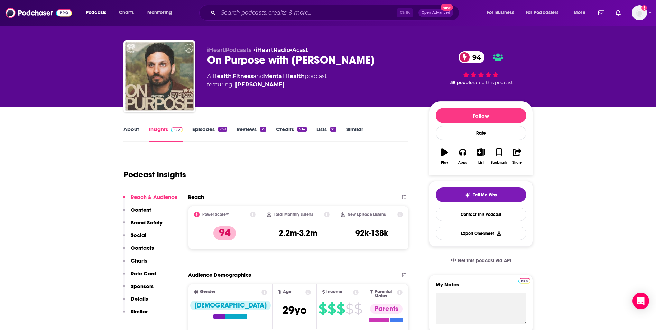 Image resolution: width=656 pixels, height=330 pixels. Describe the element at coordinates (639, 13) in the screenshot. I see `span: Logged in as alisontucker` at that location.